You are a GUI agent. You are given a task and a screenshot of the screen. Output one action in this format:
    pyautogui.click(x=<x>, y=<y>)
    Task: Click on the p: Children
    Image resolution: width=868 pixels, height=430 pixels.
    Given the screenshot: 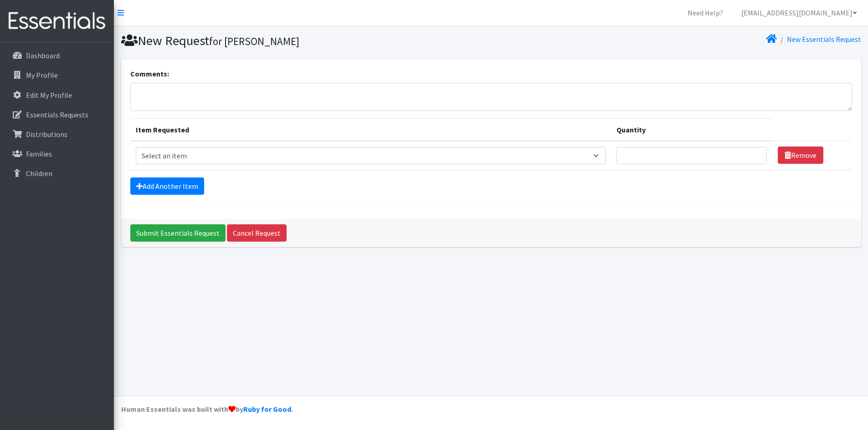 What is the action you would take?
    pyautogui.click(x=39, y=173)
    